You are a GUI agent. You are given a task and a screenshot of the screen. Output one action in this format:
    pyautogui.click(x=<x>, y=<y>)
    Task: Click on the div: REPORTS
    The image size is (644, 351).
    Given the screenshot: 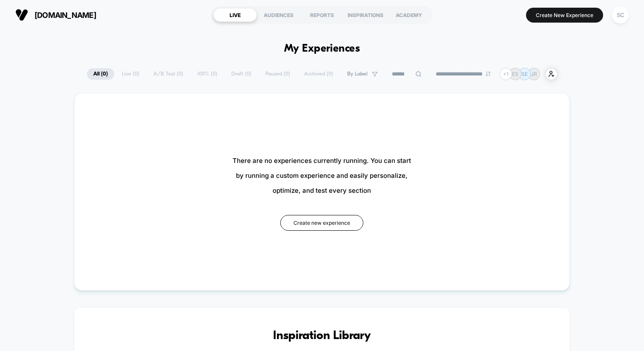 What is the action you would take?
    pyautogui.click(x=322, y=15)
    